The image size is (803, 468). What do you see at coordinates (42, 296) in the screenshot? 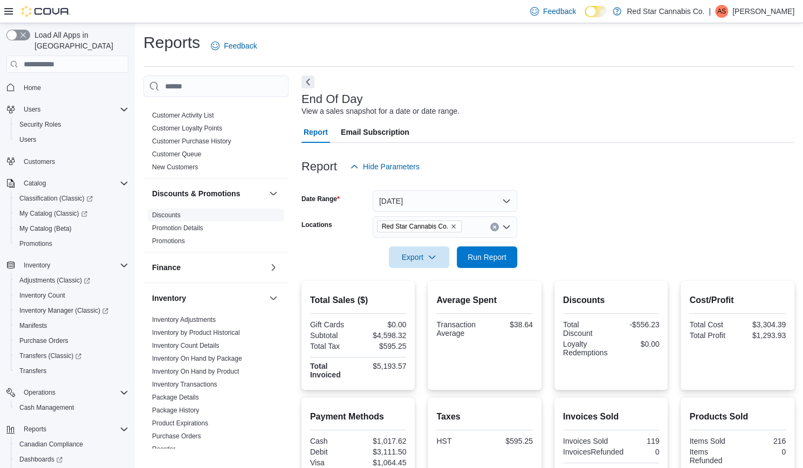
I see `a: Inventory Count` at bounding box center [42, 296].